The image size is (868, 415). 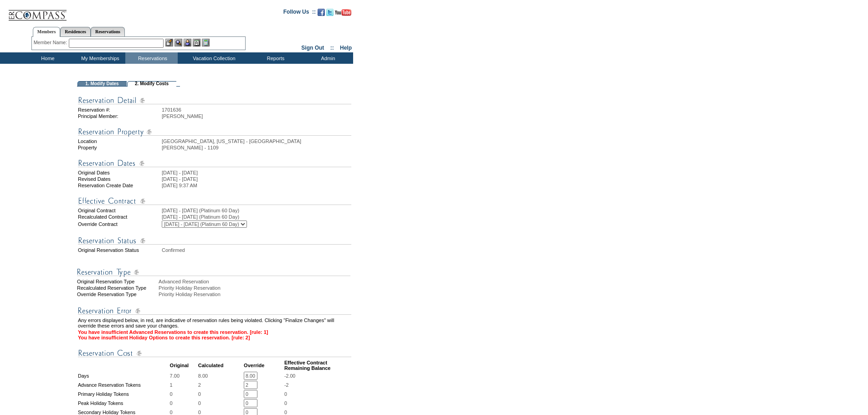 I want to click on span: -2.00, so click(x=290, y=376).